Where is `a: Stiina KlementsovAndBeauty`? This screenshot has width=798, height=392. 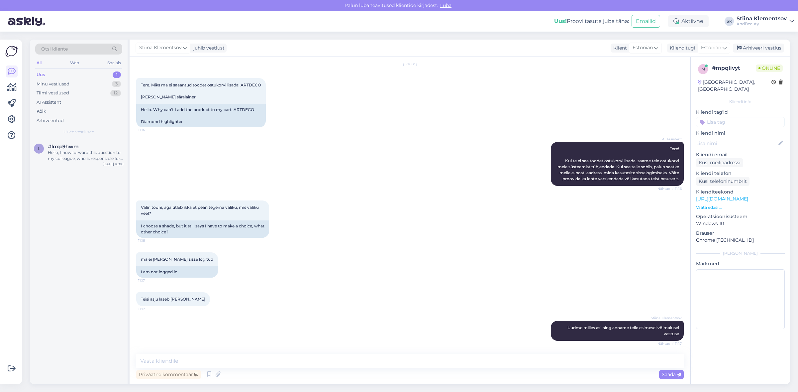
a: Stiina KlementsovAndBeauty is located at coordinates (765, 21).